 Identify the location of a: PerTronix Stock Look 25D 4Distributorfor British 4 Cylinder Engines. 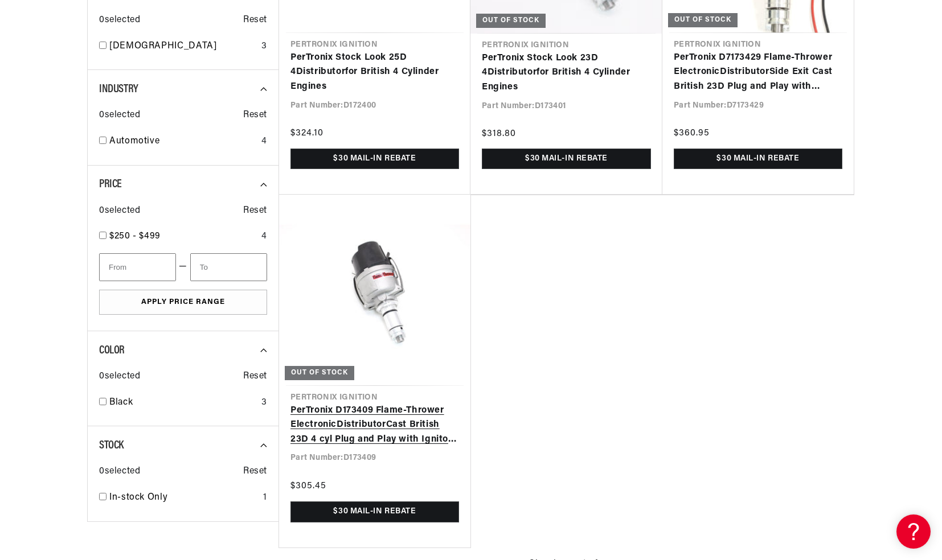
(374, 72).